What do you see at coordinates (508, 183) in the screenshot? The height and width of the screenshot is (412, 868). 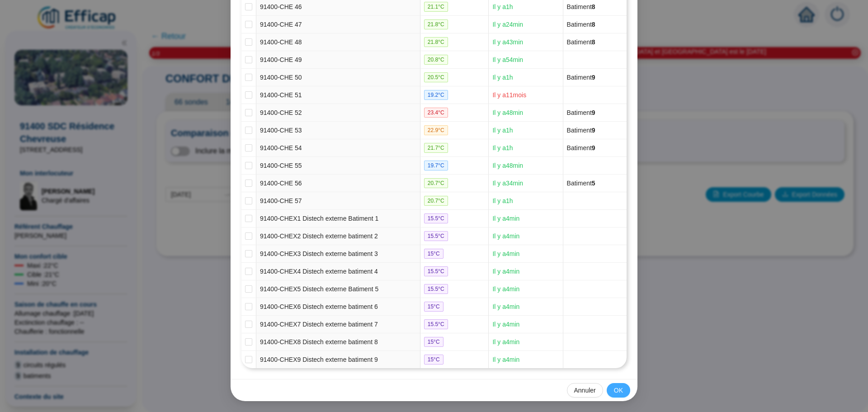 I see `span: Il y a 34 min` at bounding box center [508, 183].